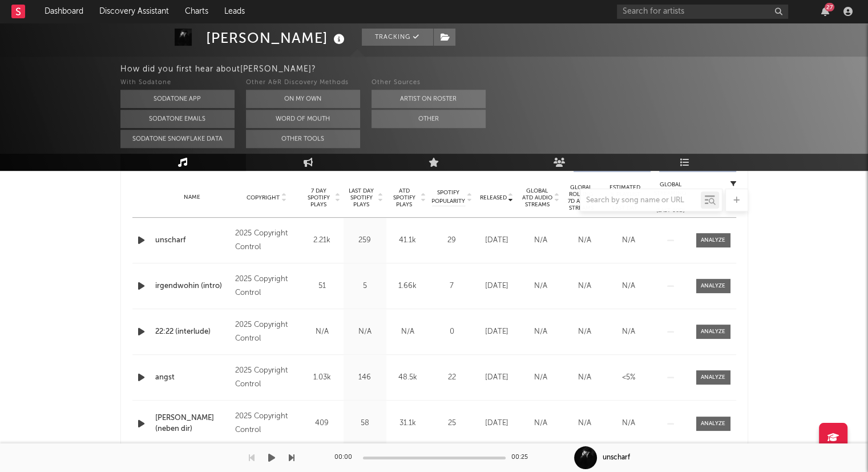 The image size is (868, 472). What do you see at coordinates (193, 286) in the screenshot?
I see `div: irgendwohin (intro)` at bounding box center [193, 286].